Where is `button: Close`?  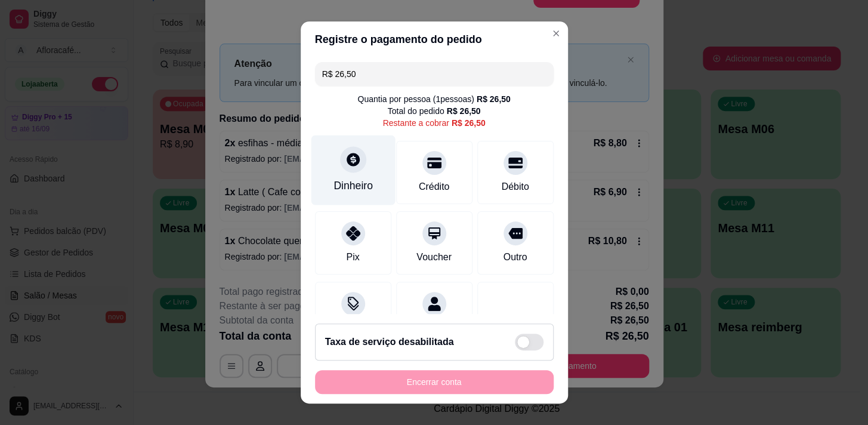 button: Close is located at coordinates (556, 33).